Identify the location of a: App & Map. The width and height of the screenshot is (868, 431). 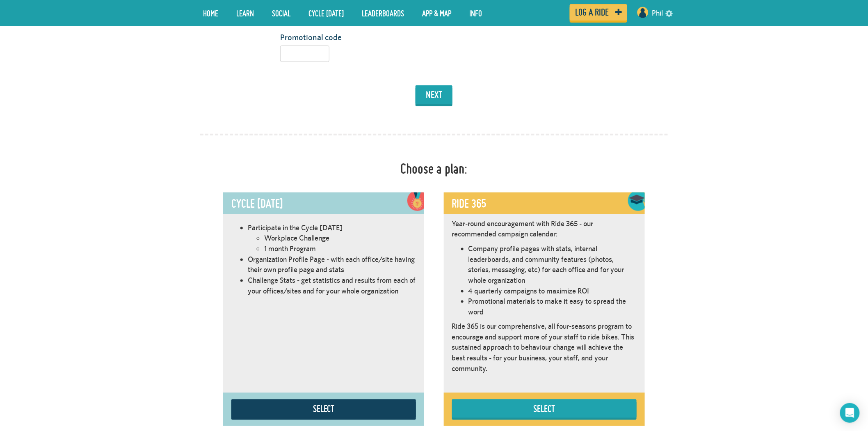
(436, 13).